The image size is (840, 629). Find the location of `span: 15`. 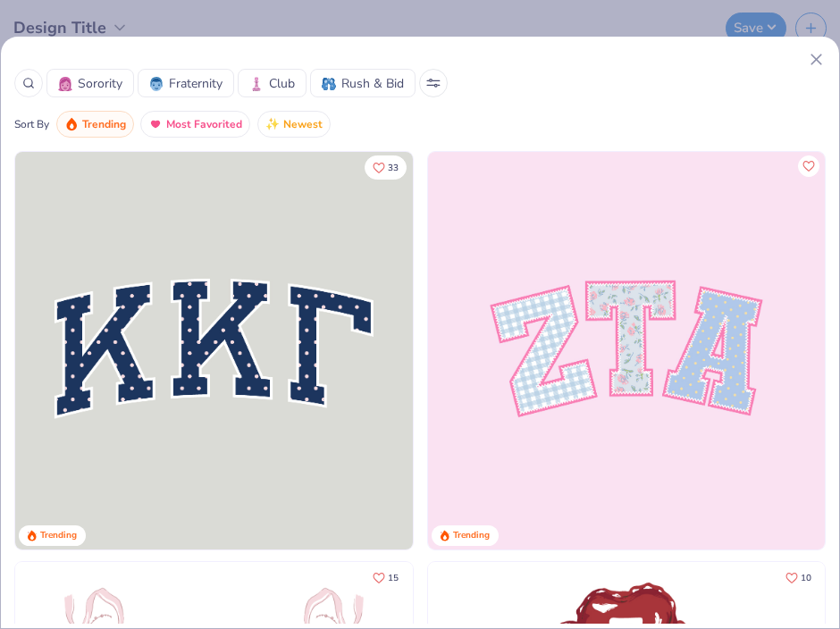

span: 15 is located at coordinates (393, 577).